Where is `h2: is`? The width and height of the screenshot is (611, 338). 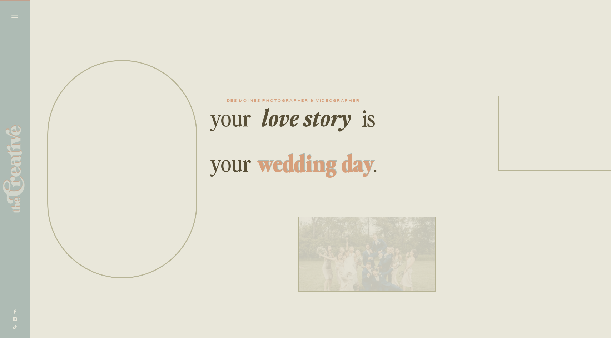
h2: is is located at coordinates (368, 117).